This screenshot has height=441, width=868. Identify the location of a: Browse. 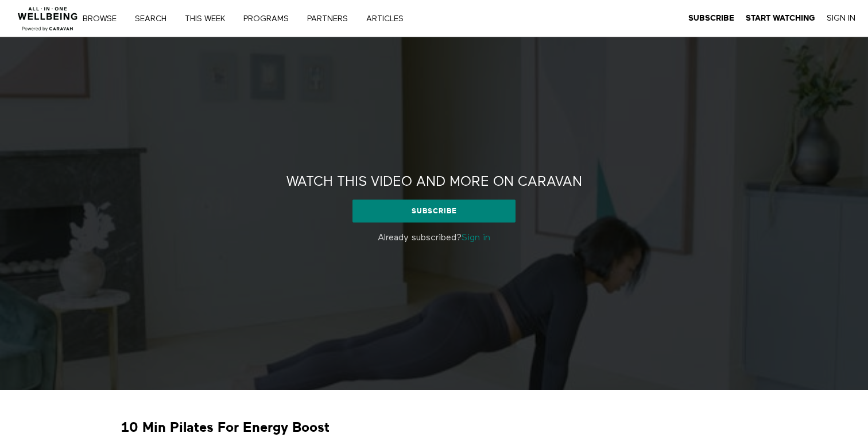
(103, 19).